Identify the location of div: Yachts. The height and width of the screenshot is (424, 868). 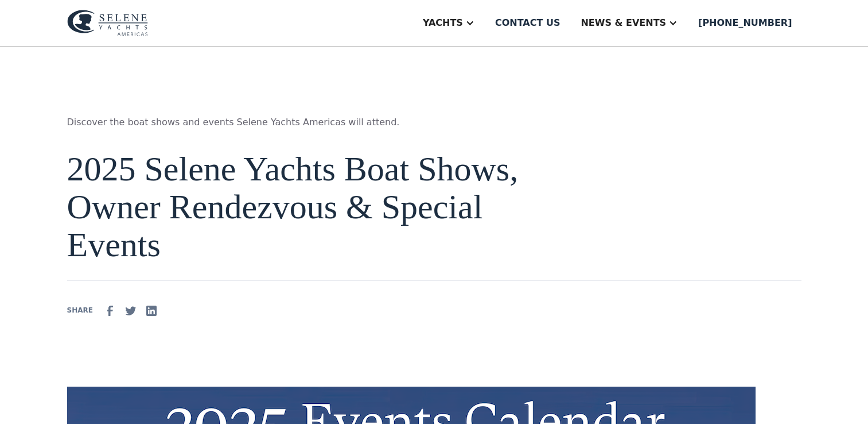
(443, 23).